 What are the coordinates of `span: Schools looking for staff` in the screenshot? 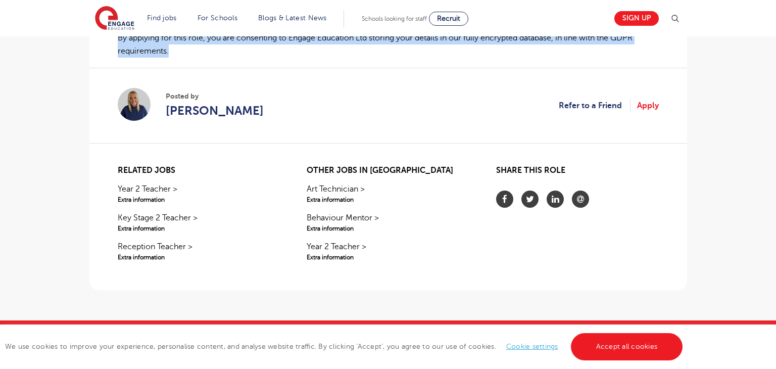 It's located at (394, 19).